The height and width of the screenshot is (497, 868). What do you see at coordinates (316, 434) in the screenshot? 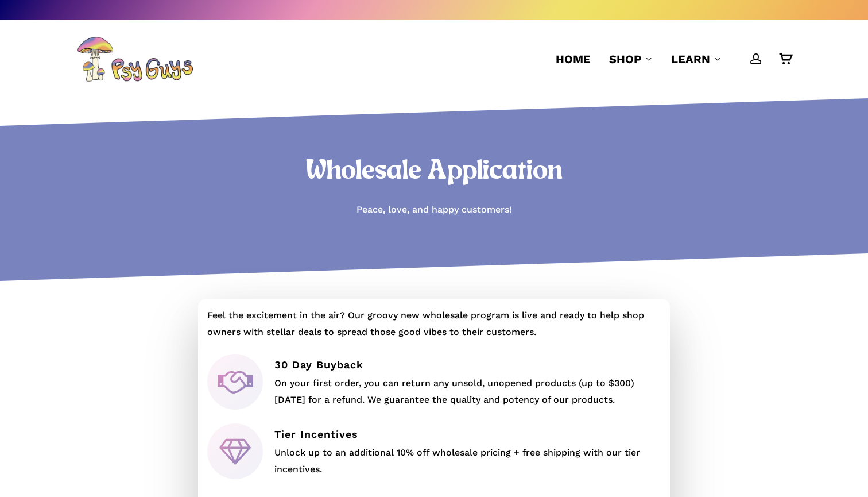
I see `strong: Tier Incentives` at bounding box center [316, 434].